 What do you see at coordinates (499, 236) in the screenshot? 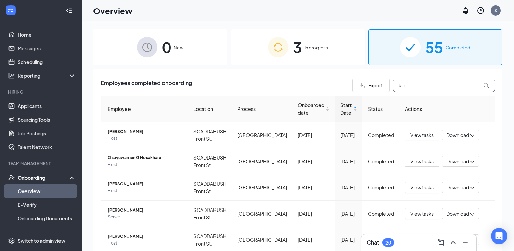
I see `div: Open Intercom Messenger` at bounding box center [499, 236].